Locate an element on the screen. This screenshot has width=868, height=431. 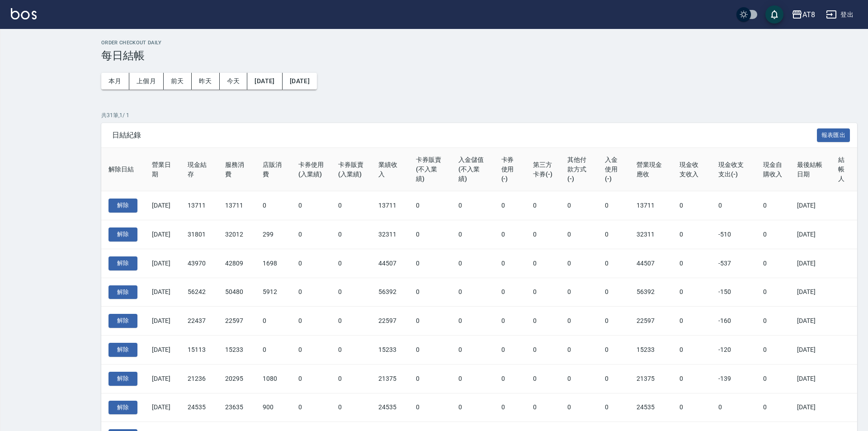
th: 卡券販賣(不入業績) is located at coordinates (430, 169).